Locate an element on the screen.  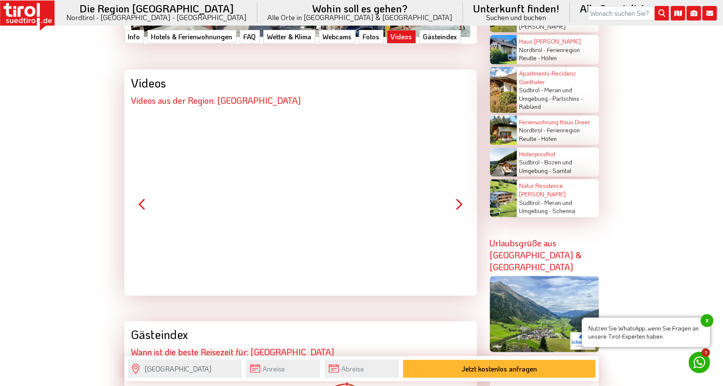
a: Wetter & Klima is located at coordinates (289, 37).